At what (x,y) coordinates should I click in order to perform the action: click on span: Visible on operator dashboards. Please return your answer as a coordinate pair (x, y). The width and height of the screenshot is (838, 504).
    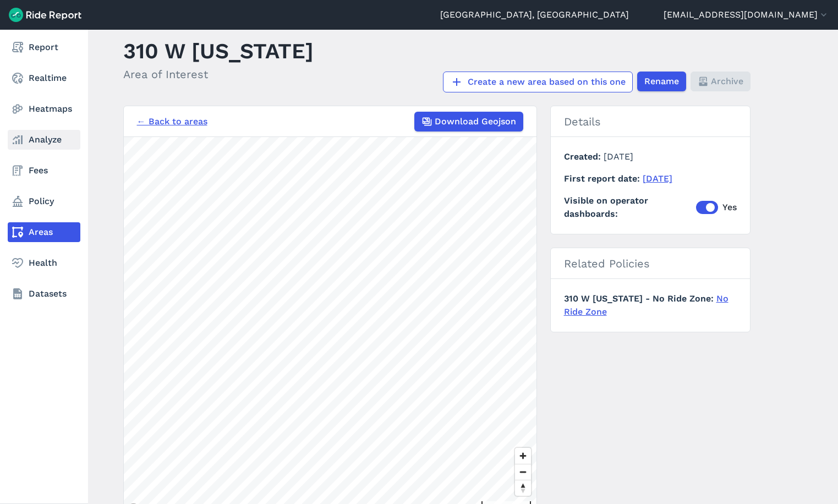
    Looking at the image, I should click on (630, 207).